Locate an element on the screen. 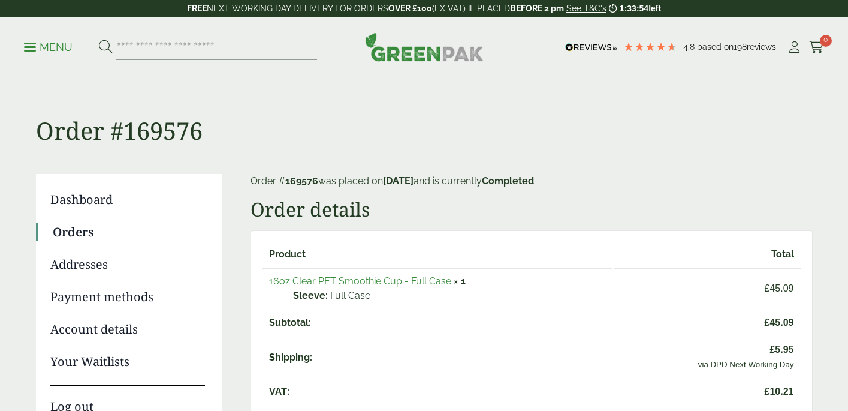 The width and height of the screenshot is (848, 411). p: Menu is located at coordinates (48, 47).